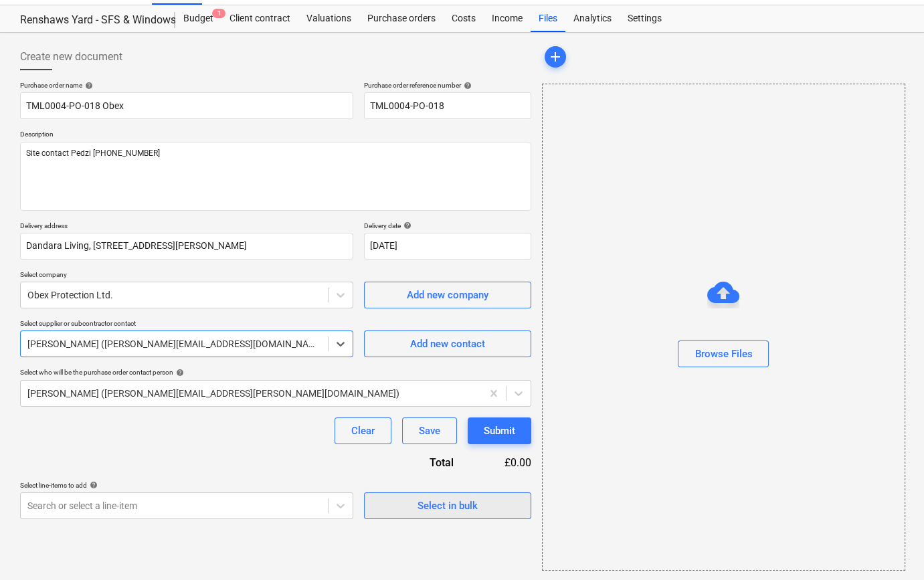 Image resolution: width=924 pixels, height=580 pixels. What do you see at coordinates (592, 19) in the screenshot?
I see `a: Analytics` at bounding box center [592, 19].